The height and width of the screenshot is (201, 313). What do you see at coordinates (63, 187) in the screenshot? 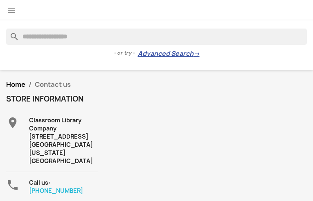
I see `div: Call us:` at bounding box center [63, 187].